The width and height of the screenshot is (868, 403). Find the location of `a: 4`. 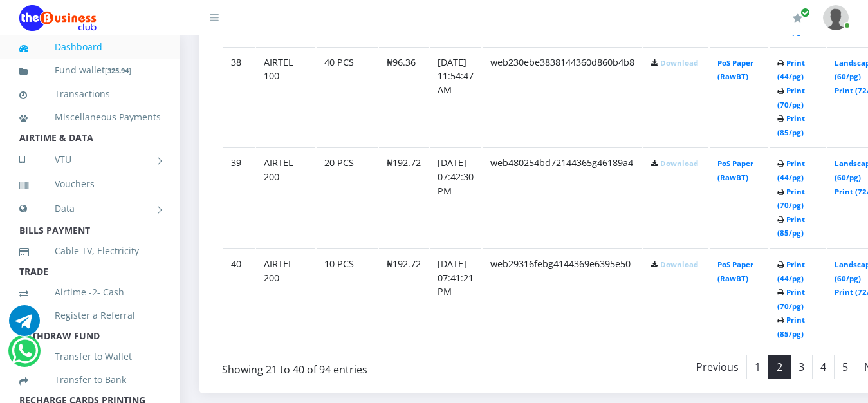

a: 4 is located at coordinates (823, 367).